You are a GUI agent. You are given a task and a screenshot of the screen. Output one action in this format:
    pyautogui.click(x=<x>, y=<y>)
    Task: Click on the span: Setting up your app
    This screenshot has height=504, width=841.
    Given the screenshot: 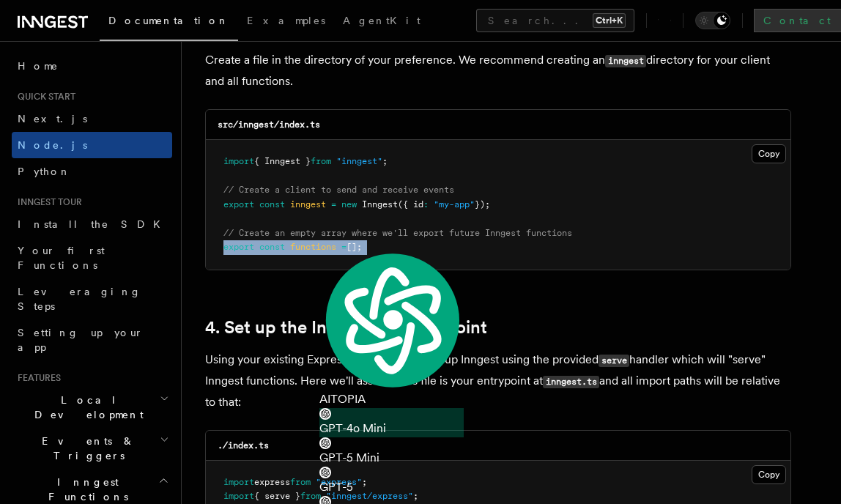 What is the action you would take?
    pyautogui.click(x=80, y=340)
    